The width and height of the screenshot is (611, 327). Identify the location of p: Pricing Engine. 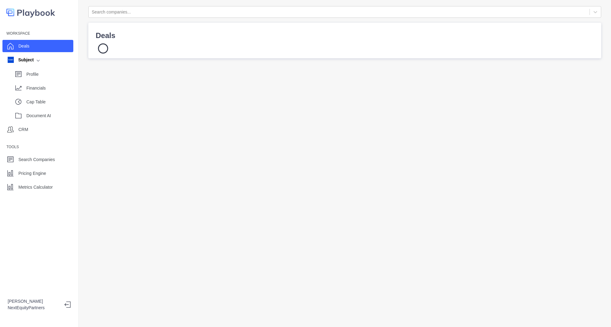
(32, 173).